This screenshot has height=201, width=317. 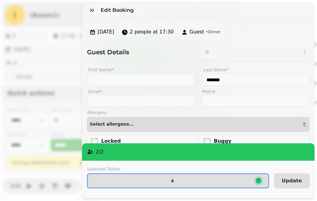 I want to click on label: Selected Tables, so click(x=178, y=169).